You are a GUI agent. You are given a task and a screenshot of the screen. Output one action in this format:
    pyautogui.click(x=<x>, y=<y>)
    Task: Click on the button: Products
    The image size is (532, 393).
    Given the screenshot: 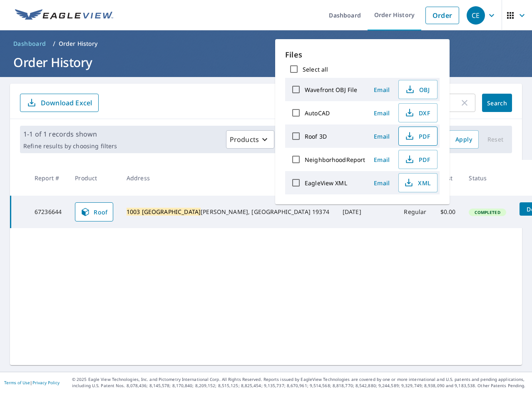 What is the action you would take?
    pyautogui.click(x=250, y=139)
    